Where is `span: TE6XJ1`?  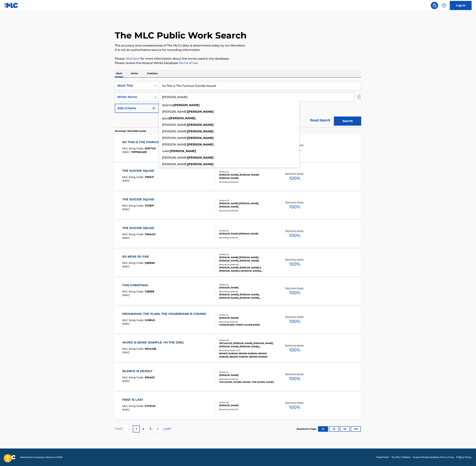
span: TE6XJ1 is located at coordinates (149, 177).